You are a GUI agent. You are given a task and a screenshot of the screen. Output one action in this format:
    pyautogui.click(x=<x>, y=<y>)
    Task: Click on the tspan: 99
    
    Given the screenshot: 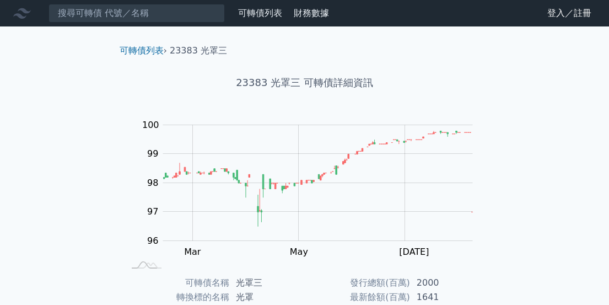 What is the action you would take?
    pyautogui.click(x=153, y=153)
    